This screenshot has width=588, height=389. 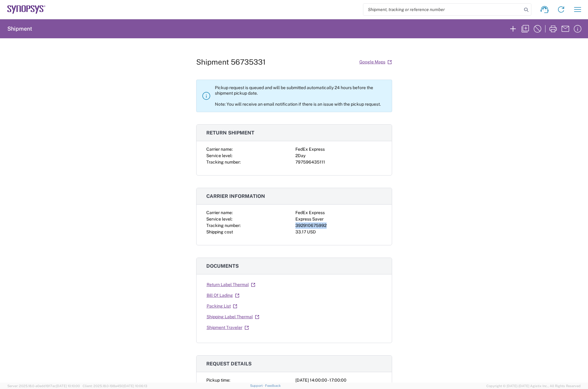 What do you see at coordinates (339, 156) in the screenshot?
I see `div: 2Day` at bounding box center [339, 156].